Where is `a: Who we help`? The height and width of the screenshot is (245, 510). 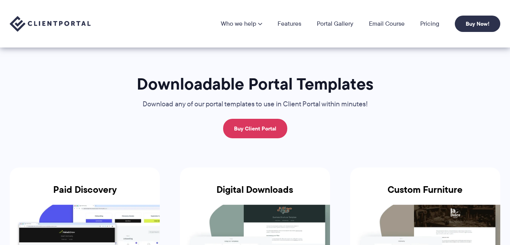
a: Who we help is located at coordinates (241, 24).